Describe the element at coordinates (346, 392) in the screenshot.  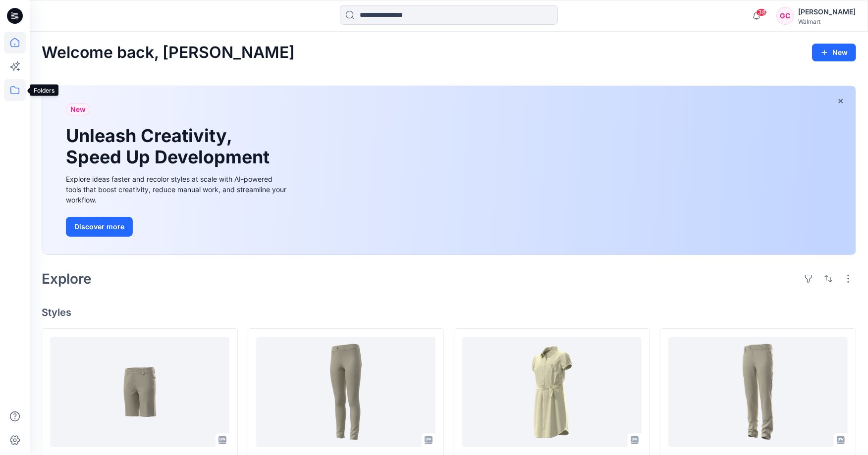
I see `a: 252259 Girls Jegging size 8` at that location.